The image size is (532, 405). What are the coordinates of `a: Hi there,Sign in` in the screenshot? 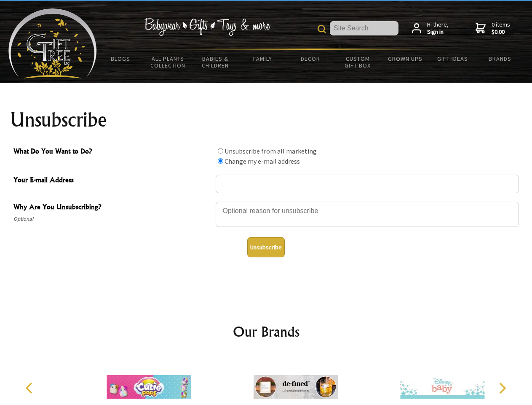 It's located at (430, 28).